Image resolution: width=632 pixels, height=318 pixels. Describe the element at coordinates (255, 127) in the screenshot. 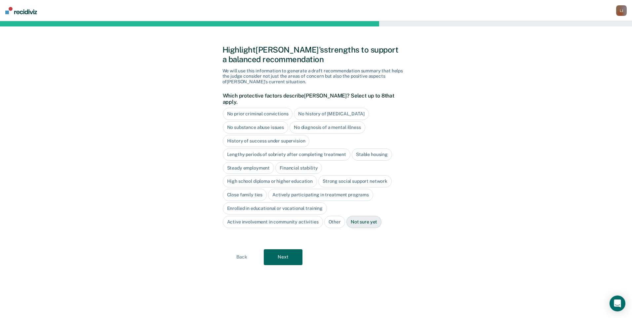

I see `div: No substance abuse issues` at that location.